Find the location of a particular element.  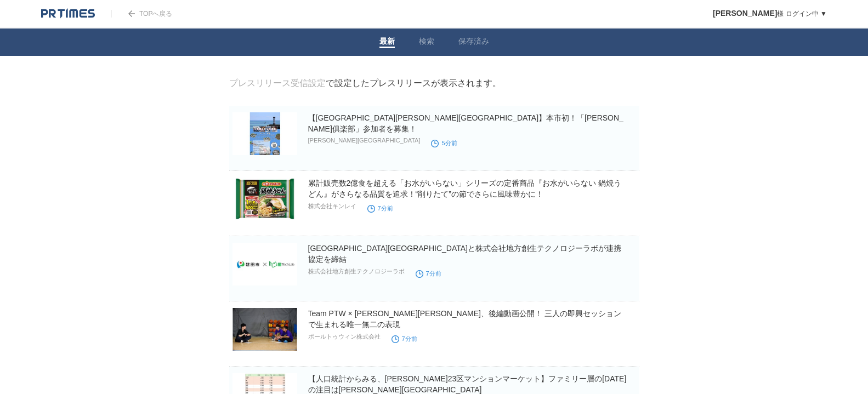

img: logo.png is located at coordinates (68, 14).